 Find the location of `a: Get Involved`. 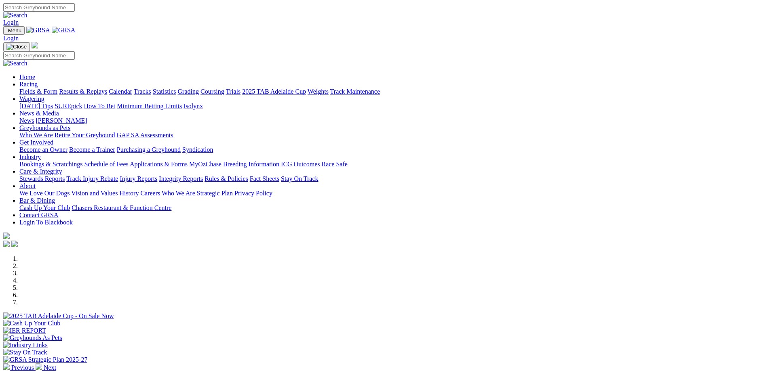

a: Get Involved is located at coordinates (36, 142).